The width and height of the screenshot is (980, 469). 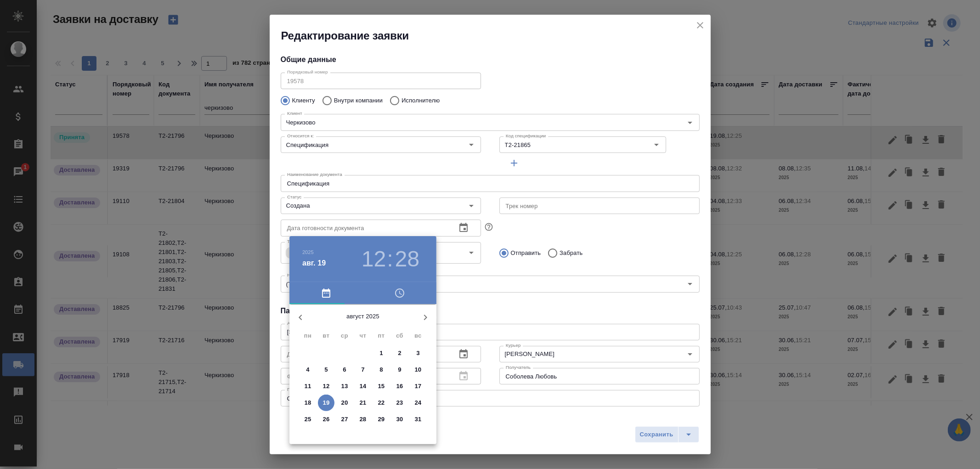 I want to click on button: 9, so click(x=399, y=370).